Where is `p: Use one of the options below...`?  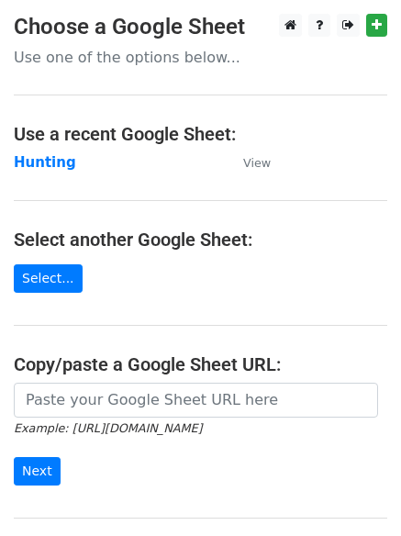 p: Use one of the options below... is located at coordinates (200, 57).